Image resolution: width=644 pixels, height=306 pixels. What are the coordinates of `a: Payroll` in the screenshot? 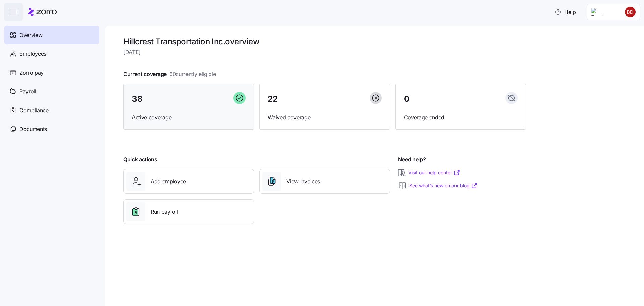 It's located at (52, 92).